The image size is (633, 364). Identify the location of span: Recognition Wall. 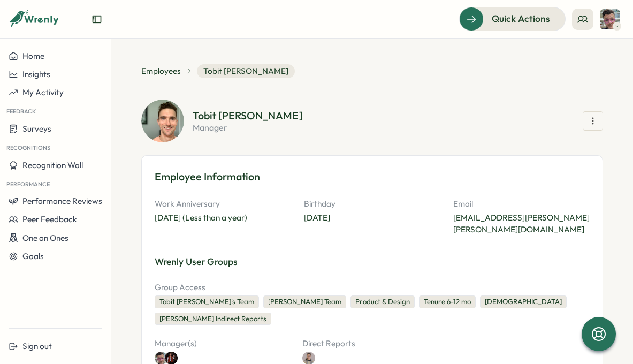
(52, 165).